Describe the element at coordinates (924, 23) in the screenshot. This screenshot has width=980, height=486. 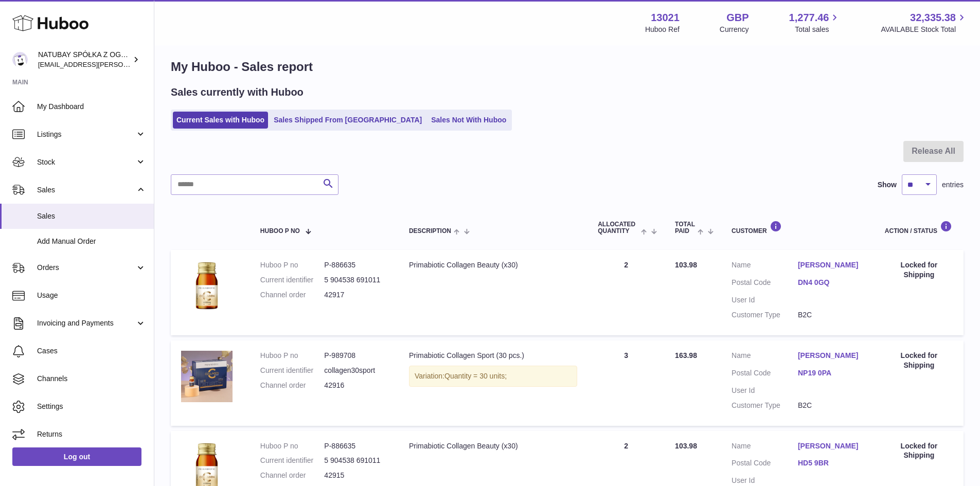
I see `a: 32,335.38 AVAILABLE Stock Total` at that location.